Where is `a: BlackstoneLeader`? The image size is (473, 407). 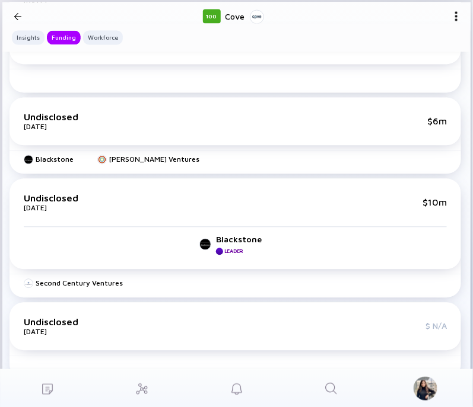
a: BlackstoneLeader is located at coordinates (235, 241).